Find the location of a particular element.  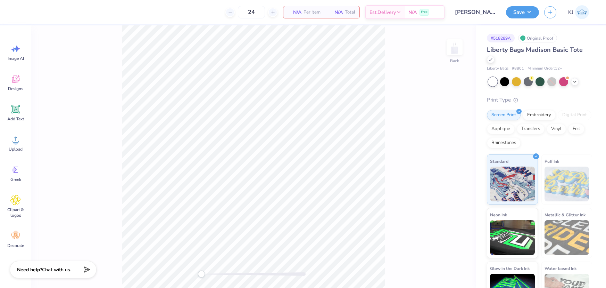

span: Puff Ink is located at coordinates (552, 161).